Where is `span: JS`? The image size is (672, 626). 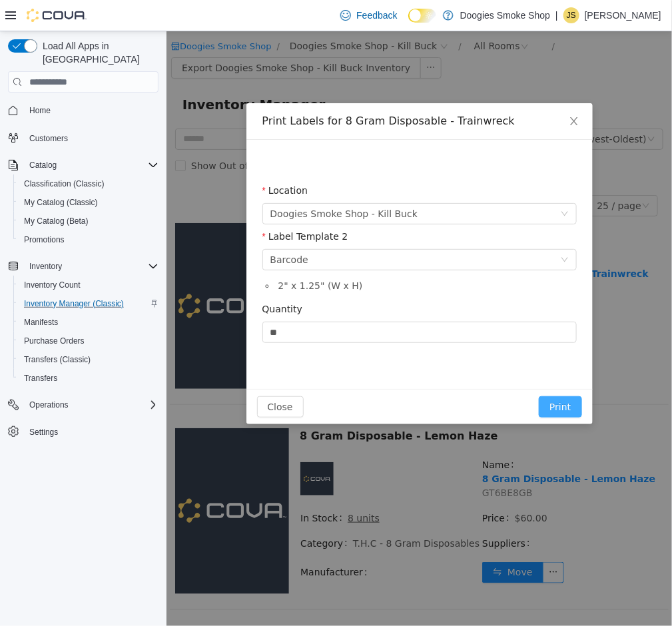 span: JS is located at coordinates (571, 16).